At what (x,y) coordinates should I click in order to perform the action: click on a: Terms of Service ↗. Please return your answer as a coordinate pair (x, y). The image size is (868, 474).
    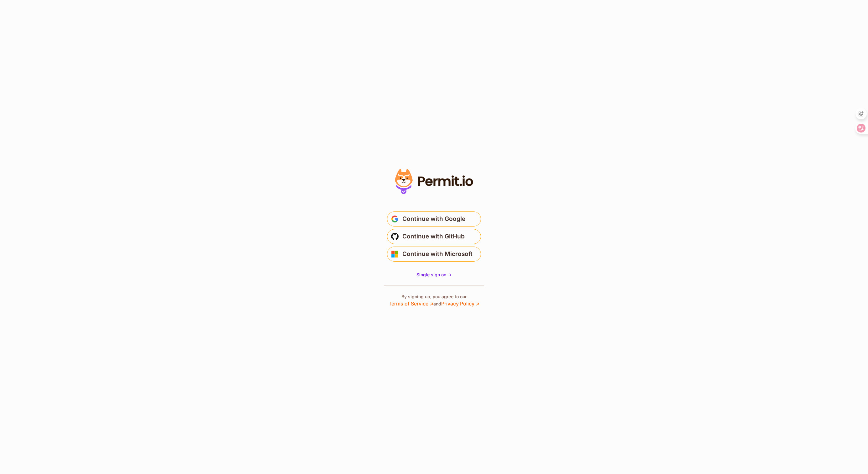
    Looking at the image, I should click on (411, 304).